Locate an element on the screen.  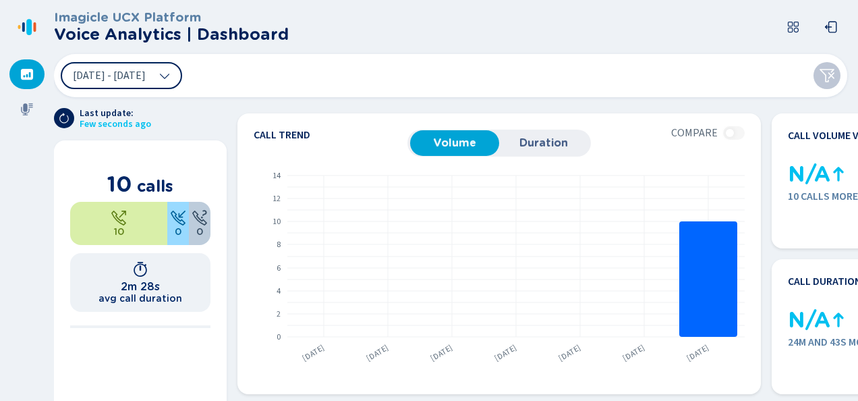
button: Clear filters is located at coordinates (827, 76).